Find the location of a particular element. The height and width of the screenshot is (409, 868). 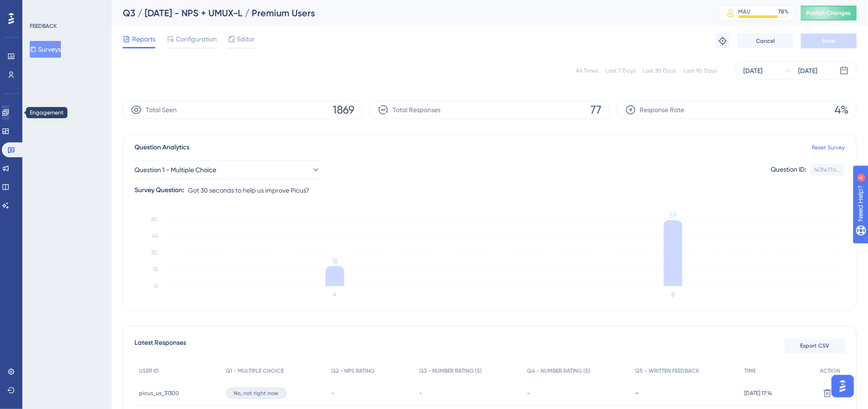

div: All Times is located at coordinates (587, 71).